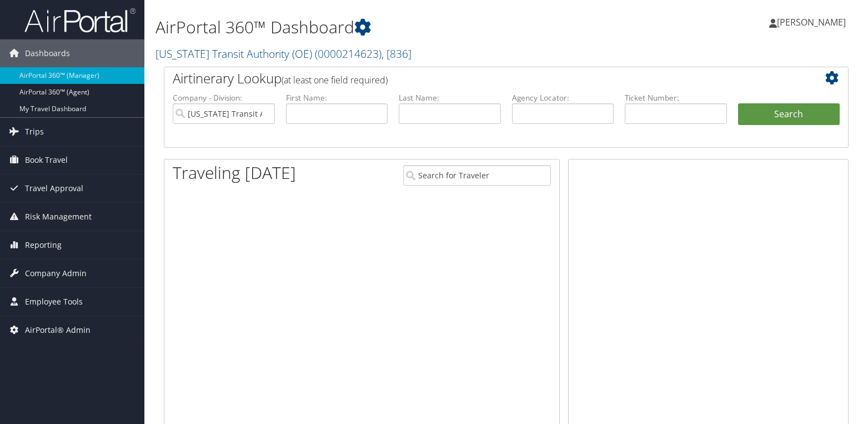 The width and height of the screenshot is (868, 424). I want to click on span: (at least one field required), so click(334, 80).